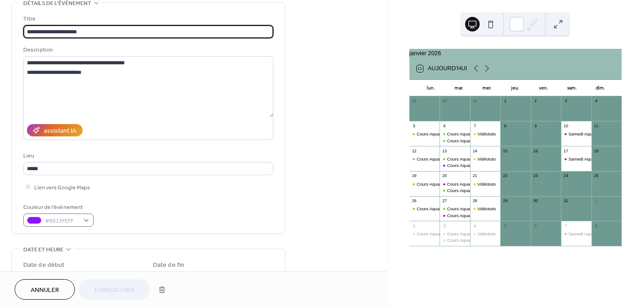 The height and width of the screenshot is (307, 644). I want to click on div: 9, so click(535, 126).